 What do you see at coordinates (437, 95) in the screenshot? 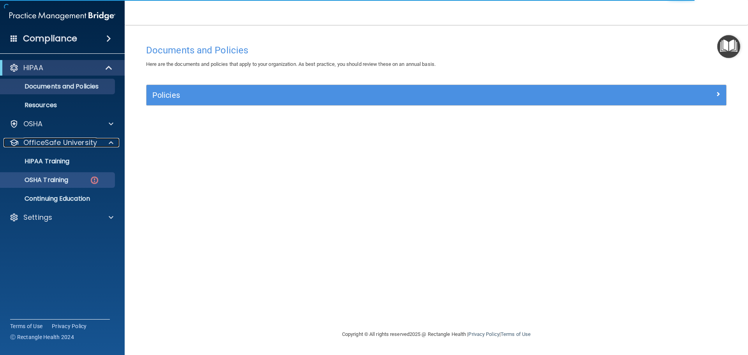
I see `a: Policies` at bounding box center [437, 95].